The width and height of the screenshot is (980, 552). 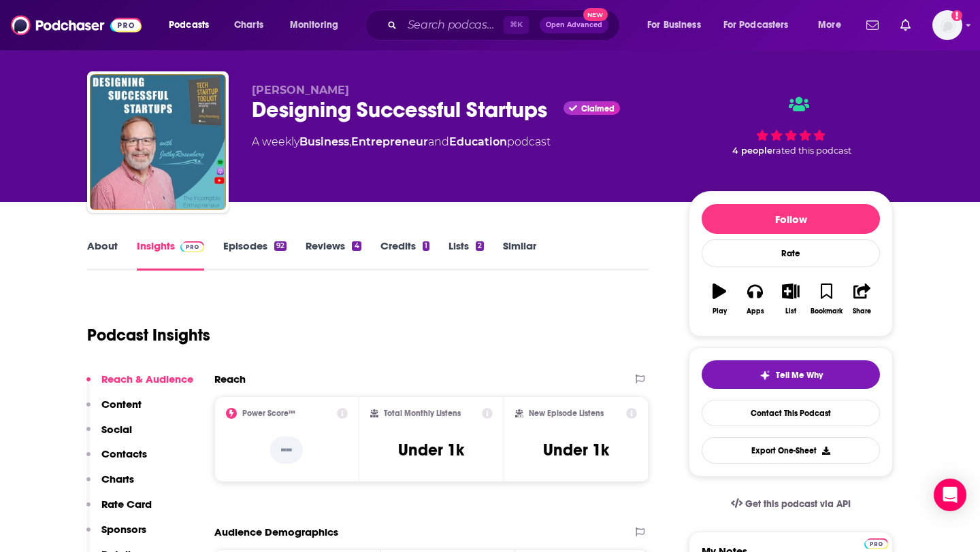 What do you see at coordinates (276, 532) in the screenshot?
I see `h2: Audience Demographics` at bounding box center [276, 532].